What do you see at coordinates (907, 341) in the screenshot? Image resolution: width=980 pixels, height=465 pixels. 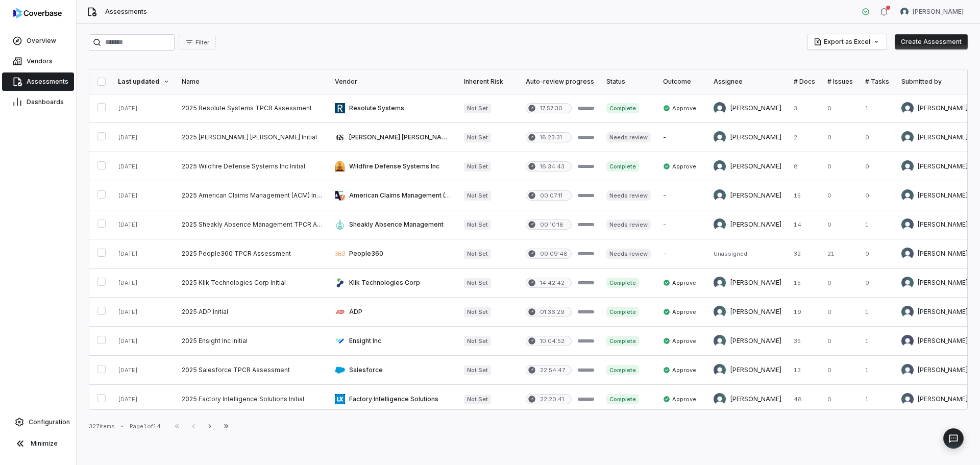 I see `img: Kourtney Shields avatar` at bounding box center [907, 341].